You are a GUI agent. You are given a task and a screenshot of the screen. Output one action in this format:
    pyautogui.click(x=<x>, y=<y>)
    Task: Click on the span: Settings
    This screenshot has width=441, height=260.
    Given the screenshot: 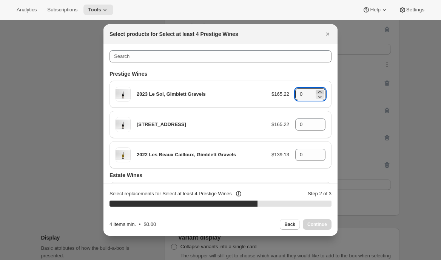 What is the action you would take?
    pyautogui.click(x=416, y=10)
    